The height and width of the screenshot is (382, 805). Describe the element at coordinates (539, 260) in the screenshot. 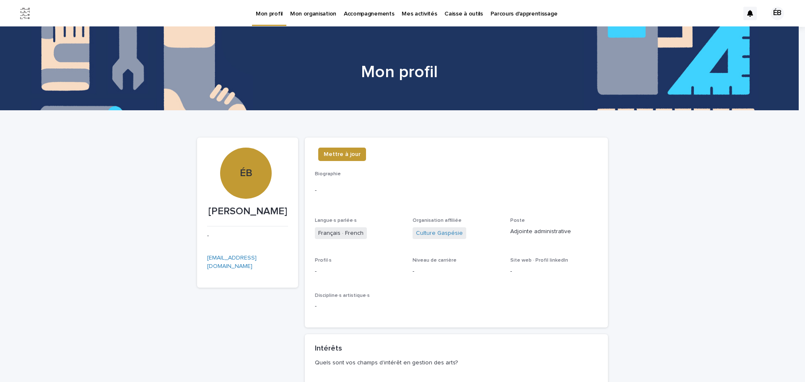

I see `span: Site web · Profil linkedIn` at that location.